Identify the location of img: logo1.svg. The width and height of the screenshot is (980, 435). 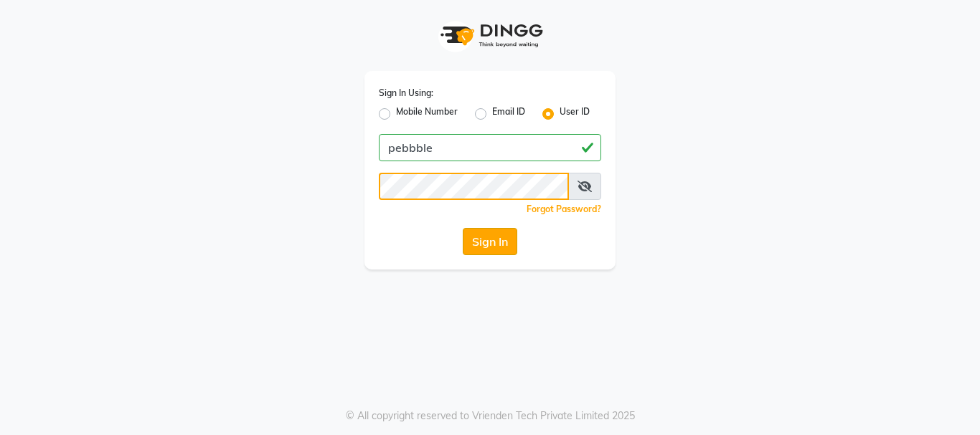
(490, 35).